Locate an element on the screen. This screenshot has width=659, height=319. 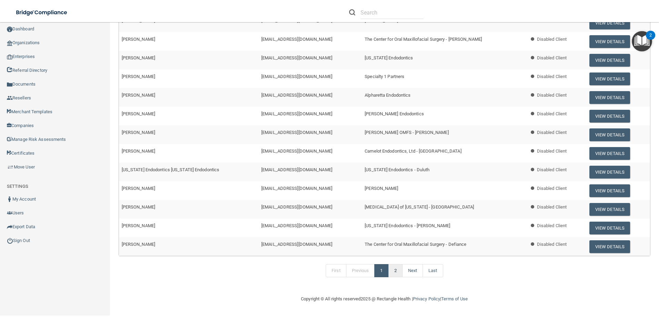
div: Copyright © All rights reserved 2025 @ Rectangle Health | | is located at coordinates (384, 299).